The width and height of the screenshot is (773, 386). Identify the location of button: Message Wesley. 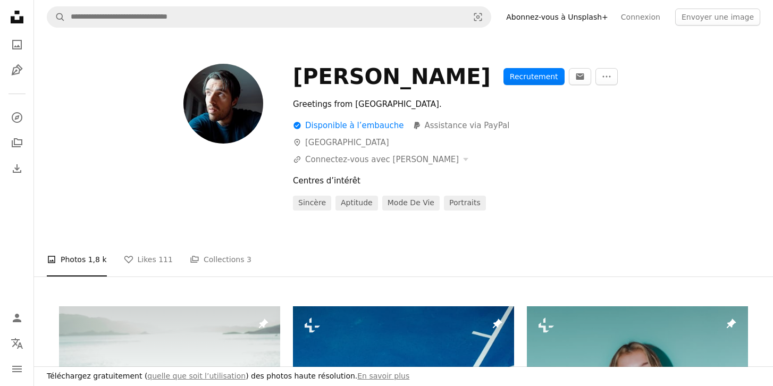
(580, 77).